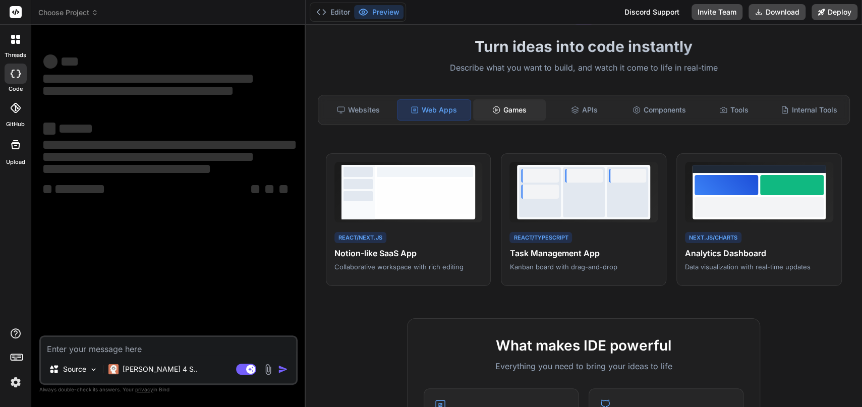  Describe the element at coordinates (408, 253) in the screenshot. I see `h4: Notion-like SaaS App` at that location.